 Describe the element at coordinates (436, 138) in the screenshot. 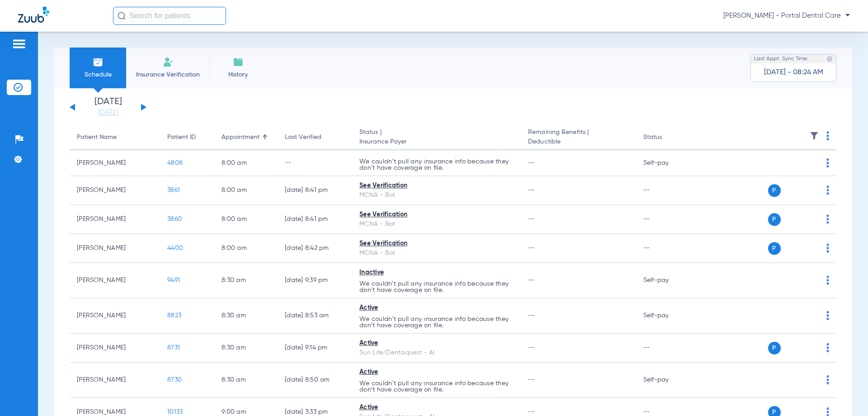

I see `th: Status |` at that location.